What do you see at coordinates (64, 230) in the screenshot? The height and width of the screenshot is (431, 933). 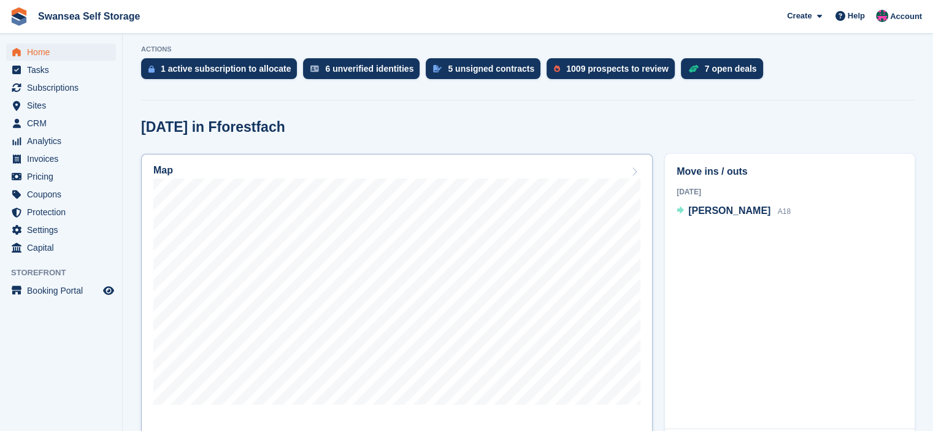 I see `span: Settings` at bounding box center [64, 230].